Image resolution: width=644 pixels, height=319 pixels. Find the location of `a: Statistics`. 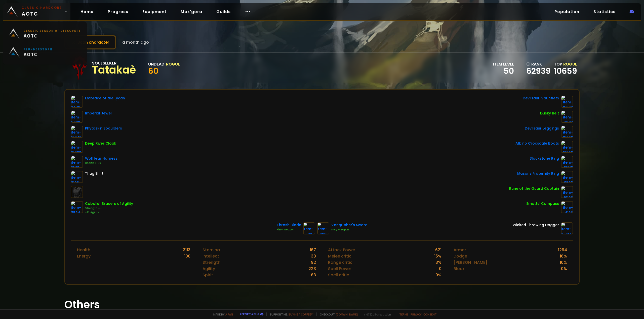

a: Statistics is located at coordinates (605, 12).